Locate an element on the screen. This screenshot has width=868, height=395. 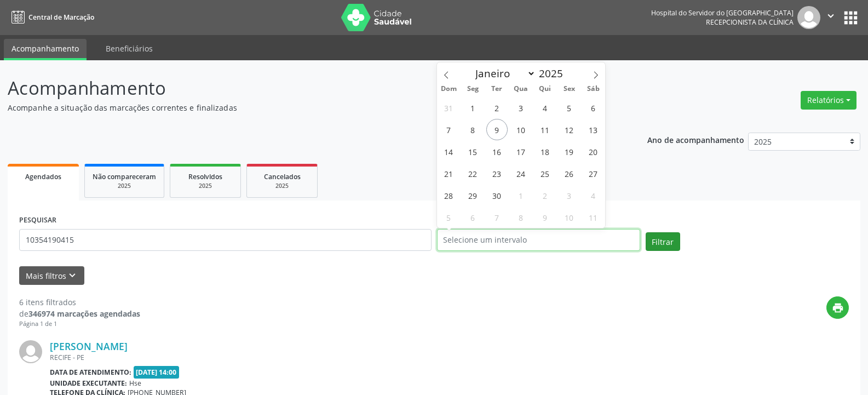
span: Setembro 20, 2025 is located at coordinates (593, 151).